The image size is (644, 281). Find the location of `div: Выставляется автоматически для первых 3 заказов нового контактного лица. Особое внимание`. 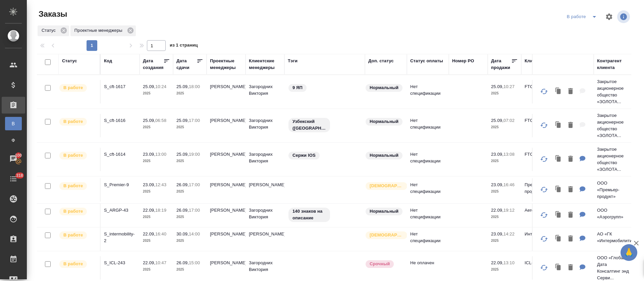

div: Выставляется автоматически для первых 3 заказов нового контактного лица. Особое внимание is located at coordinates (384, 186).